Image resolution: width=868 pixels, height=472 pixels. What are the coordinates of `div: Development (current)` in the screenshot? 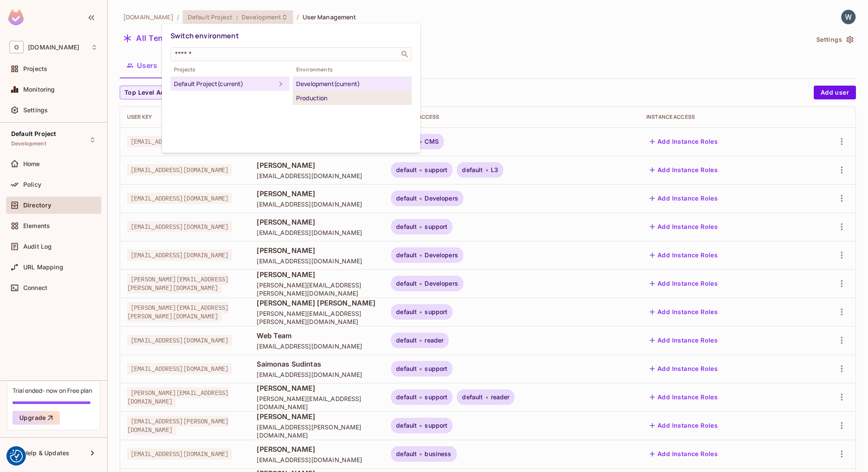 It's located at (352, 84).